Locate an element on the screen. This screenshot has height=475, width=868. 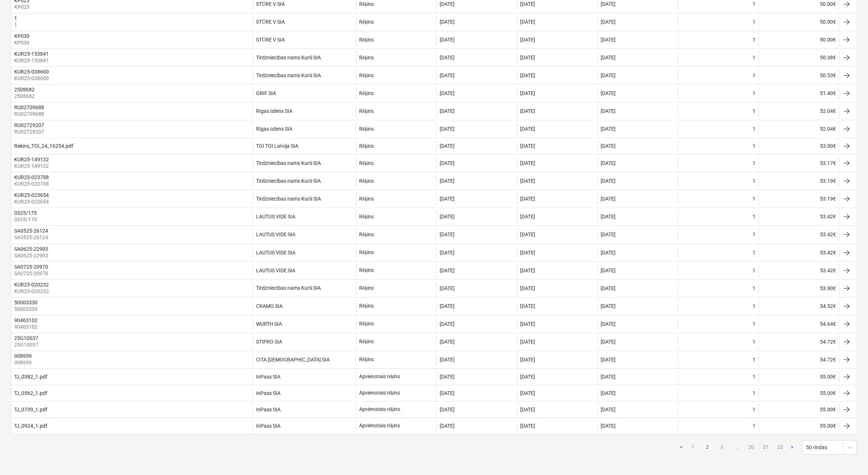
div: 52.04€ is located at coordinates (798, 111).